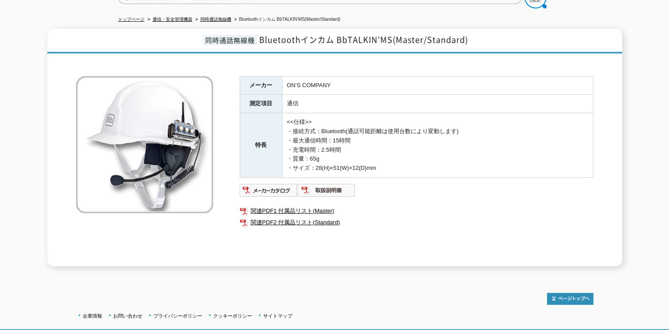  What do you see at coordinates (92, 316) in the screenshot?
I see `a: 企業情報` at bounding box center [92, 316].